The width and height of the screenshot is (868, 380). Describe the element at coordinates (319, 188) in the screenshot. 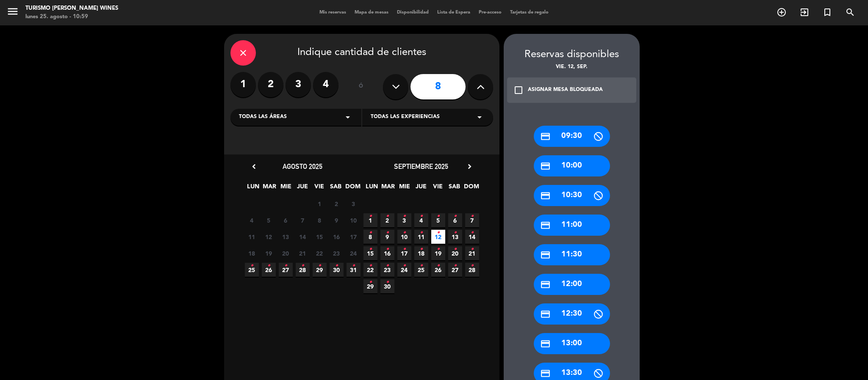

I see `span: VIE` at that location.